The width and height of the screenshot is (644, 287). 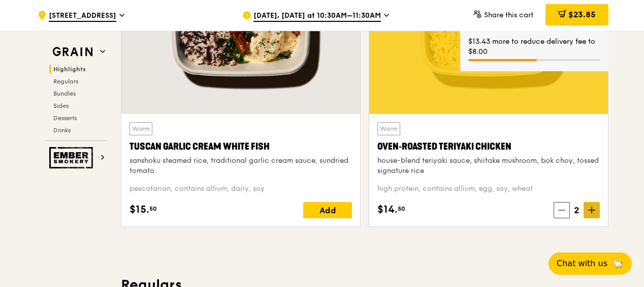 I want to click on span: $15., so click(x=139, y=209).